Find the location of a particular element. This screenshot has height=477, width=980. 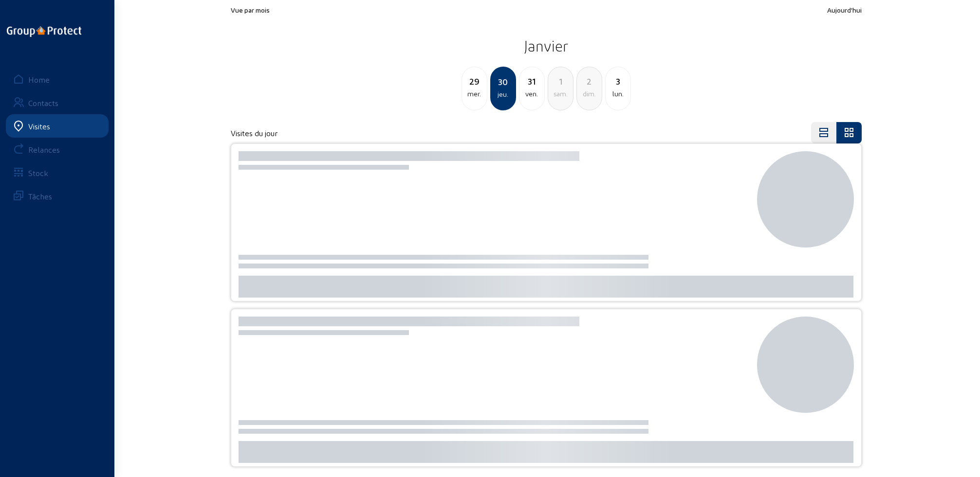

h4: Visites du jour is located at coordinates (254, 133).